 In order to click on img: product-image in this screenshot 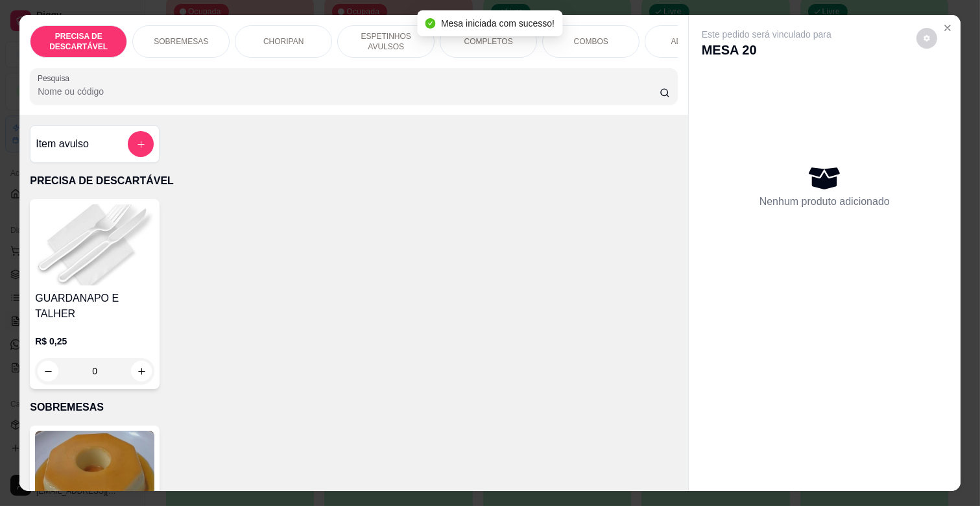, I will do `click(94, 245)`.